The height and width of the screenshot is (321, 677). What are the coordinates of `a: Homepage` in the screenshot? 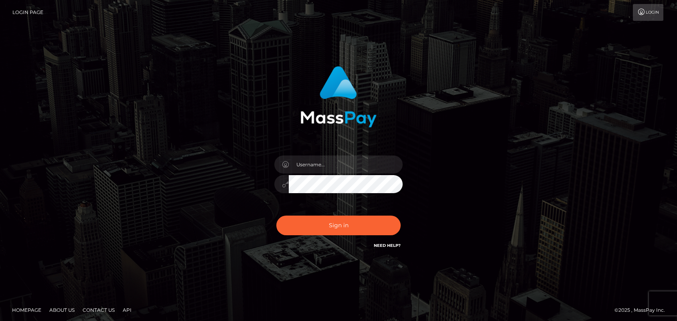 It's located at (26, 310).